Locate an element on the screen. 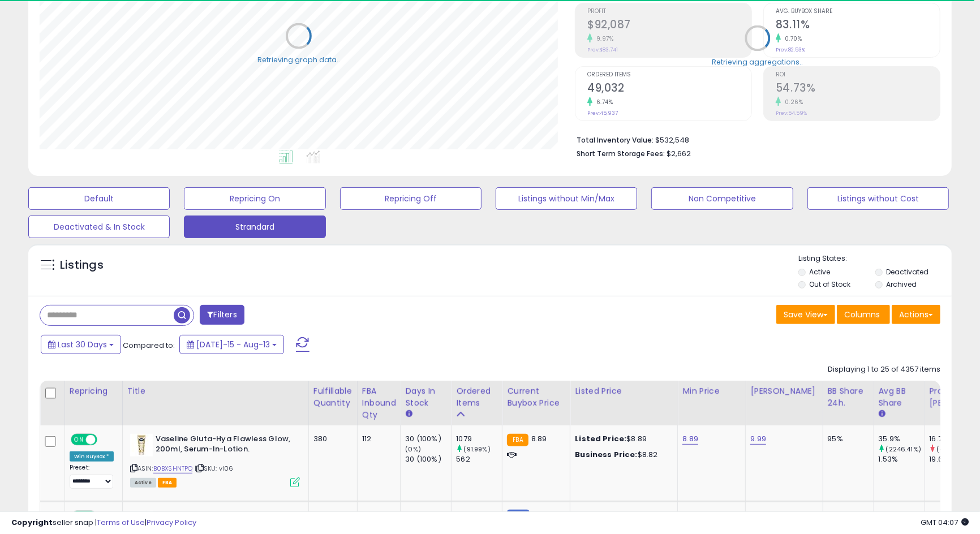 This screenshot has height=534, width=980. div: Repricing is located at coordinates (94, 391).